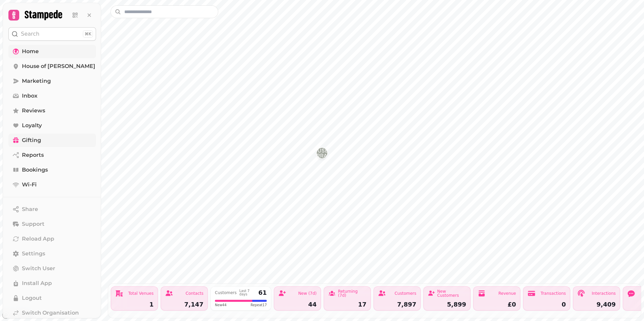 This screenshot has height=321, width=644. I want to click on span: Marketing, so click(36, 81).